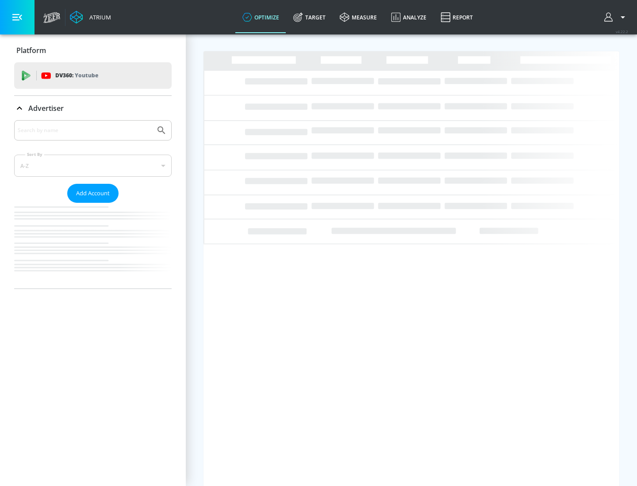  I want to click on span: v 4.22.2, so click(621, 31).